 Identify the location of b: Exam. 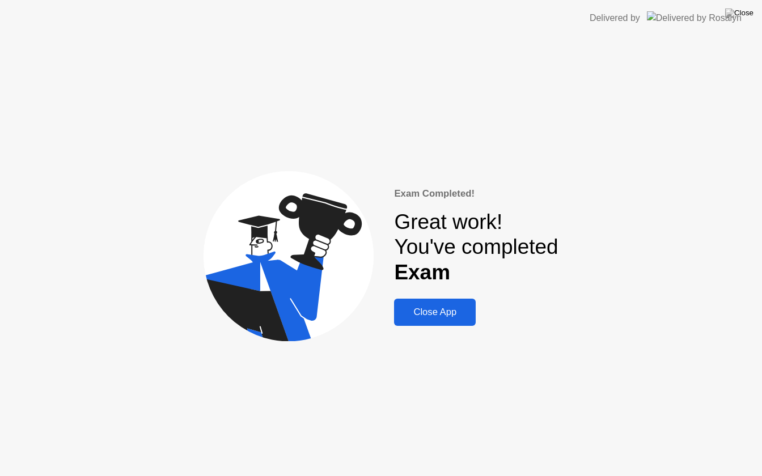
(422, 272).